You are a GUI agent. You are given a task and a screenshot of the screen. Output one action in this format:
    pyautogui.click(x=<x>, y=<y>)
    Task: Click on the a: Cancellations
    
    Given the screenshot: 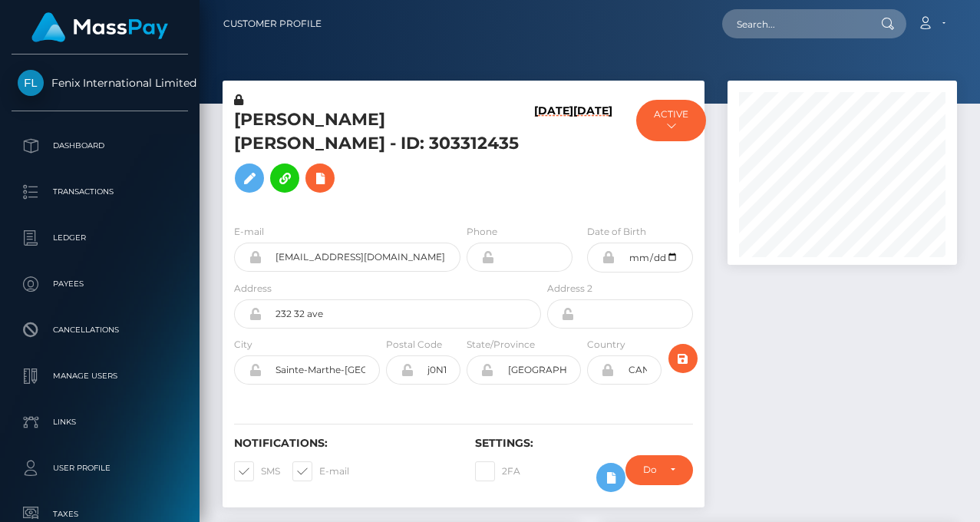 What is the action you would take?
    pyautogui.click(x=100, y=330)
    